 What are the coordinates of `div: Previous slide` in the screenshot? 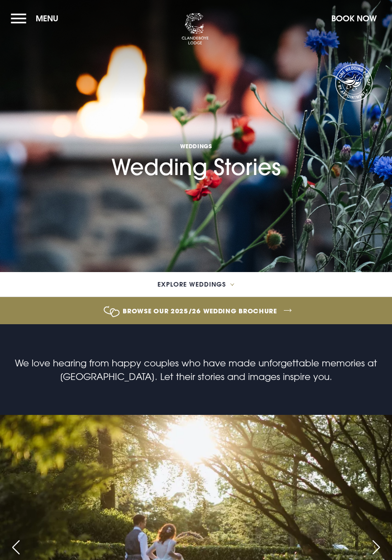 It's located at (16, 547).